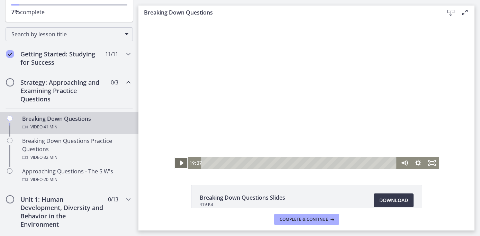 The image size is (480, 236). What do you see at coordinates (10, 54) in the screenshot?
I see `i: Completed` at bounding box center [10, 54].